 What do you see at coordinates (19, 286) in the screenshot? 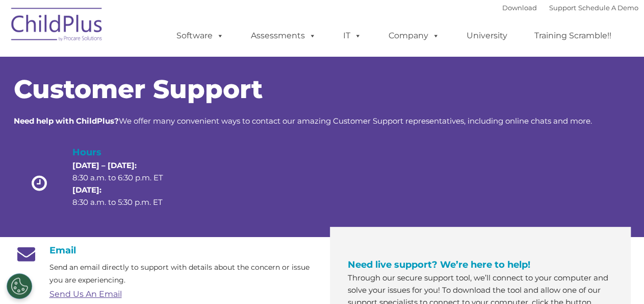
I see `button: Cookies Settings` at bounding box center [19, 286].